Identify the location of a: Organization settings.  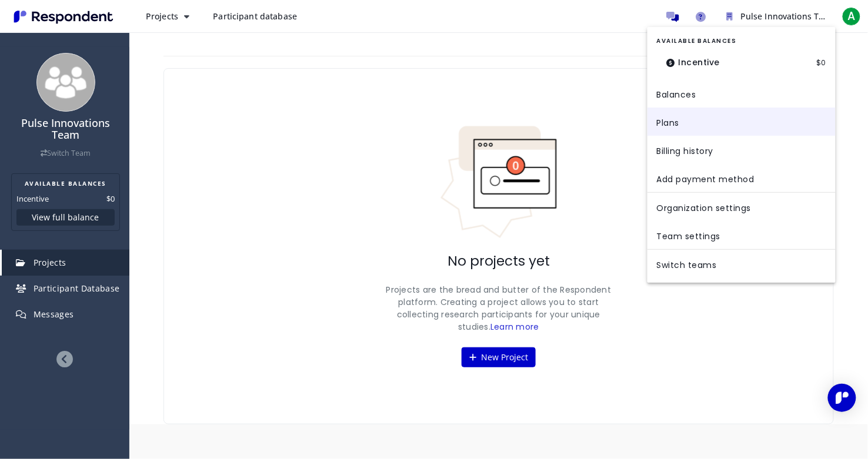
(742, 207).